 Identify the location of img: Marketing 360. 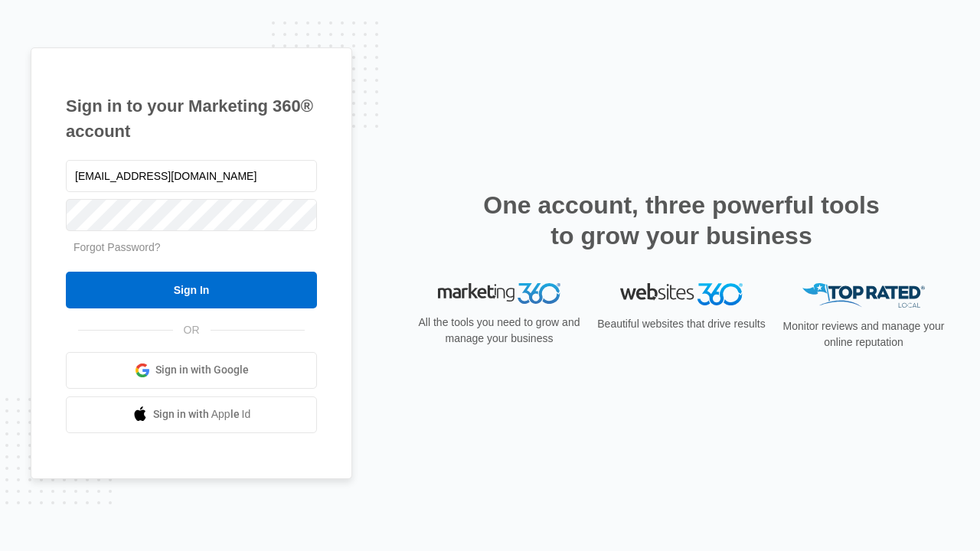
(499, 293).